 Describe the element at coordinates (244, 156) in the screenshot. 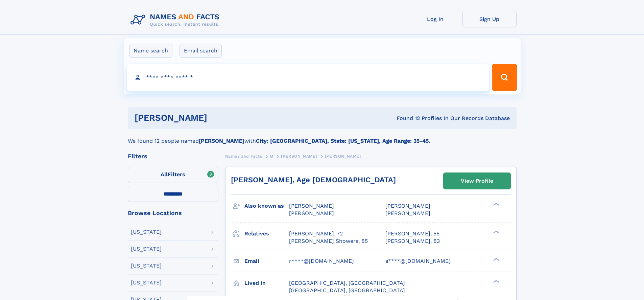

I see `a: Names and Facts` at that location.